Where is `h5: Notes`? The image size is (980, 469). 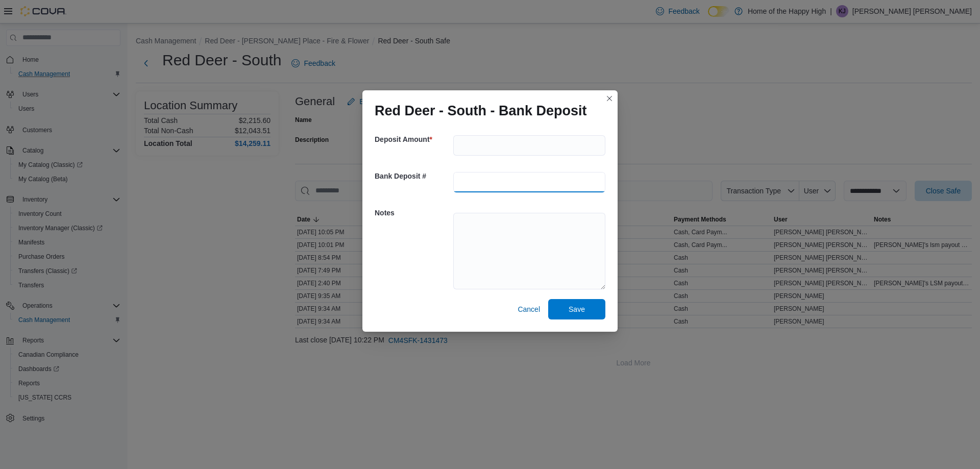
h5: Notes is located at coordinates (412, 213).